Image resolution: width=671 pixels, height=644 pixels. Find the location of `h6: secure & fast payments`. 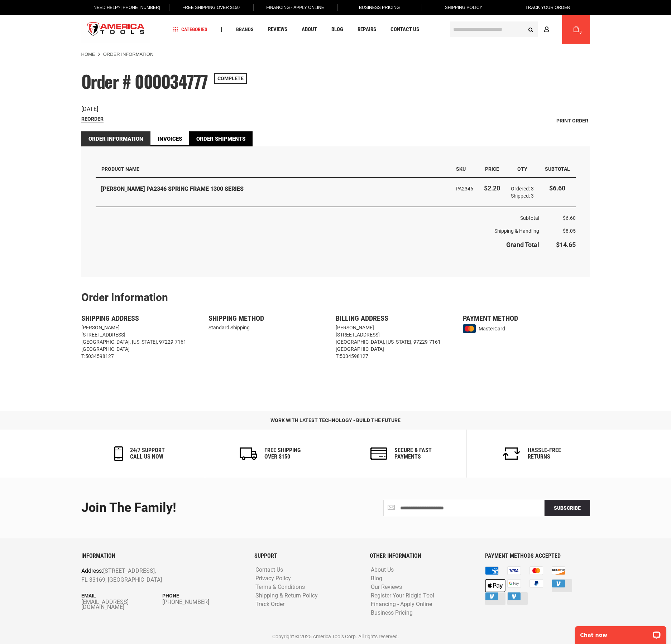

h6: secure & fast payments is located at coordinates (413, 453).